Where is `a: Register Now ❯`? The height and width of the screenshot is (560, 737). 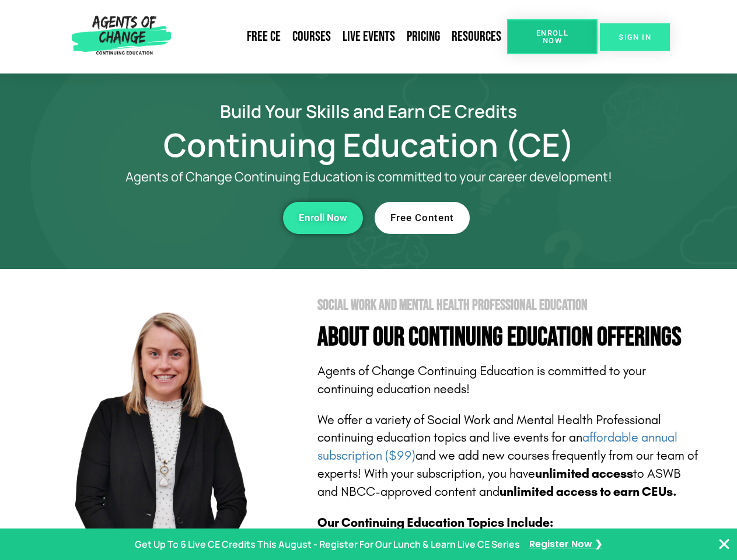 a: Register Now ❯ is located at coordinates (565, 544).